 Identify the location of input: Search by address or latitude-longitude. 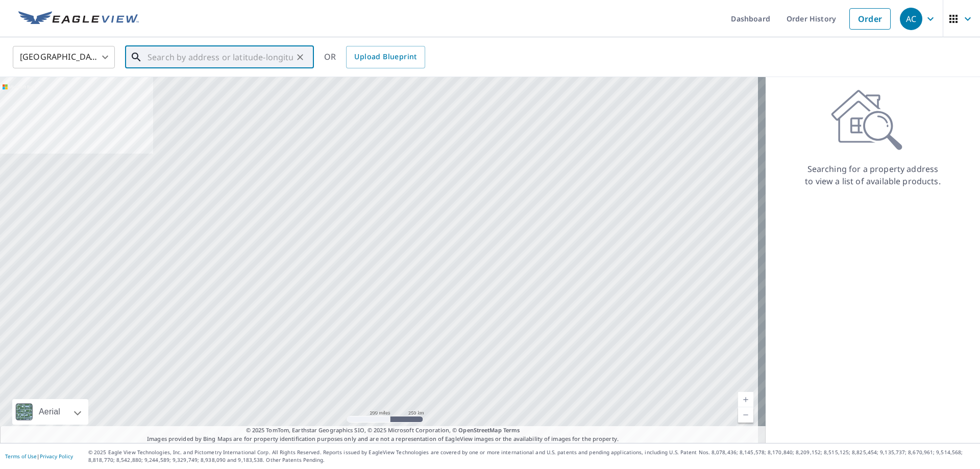
(220, 57).